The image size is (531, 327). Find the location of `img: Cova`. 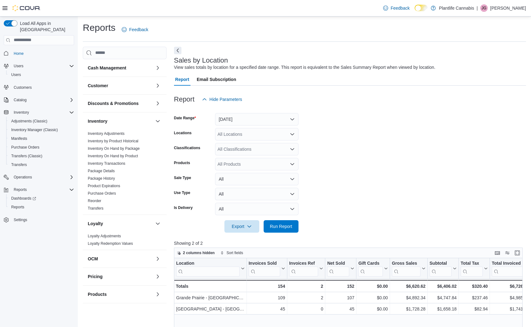

img: Cova is located at coordinates (26, 8).